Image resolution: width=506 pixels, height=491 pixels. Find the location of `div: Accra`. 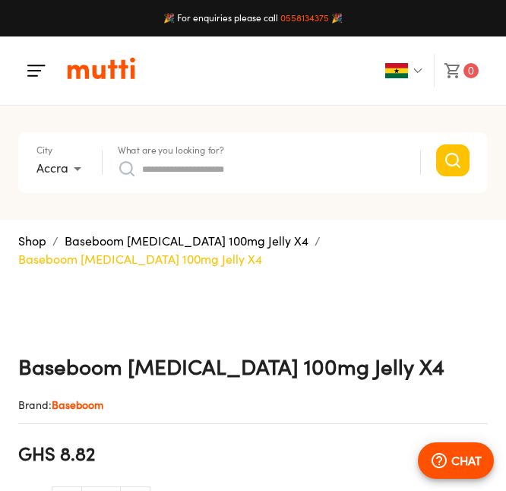

div: Accra is located at coordinates (62, 169).